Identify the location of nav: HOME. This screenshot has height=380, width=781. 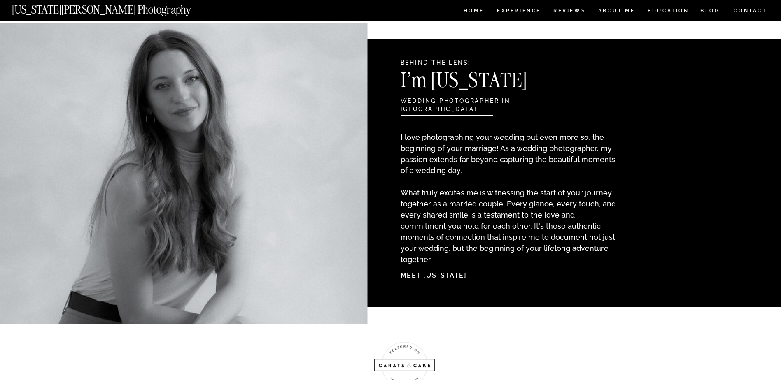
(473, 12).